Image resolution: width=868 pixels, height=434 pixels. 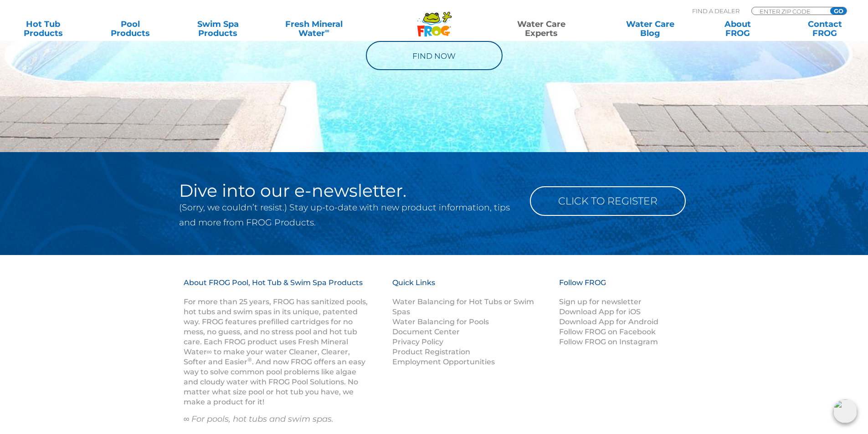 I want to click on a: Privacy Policy, so click(x=418, y=342).